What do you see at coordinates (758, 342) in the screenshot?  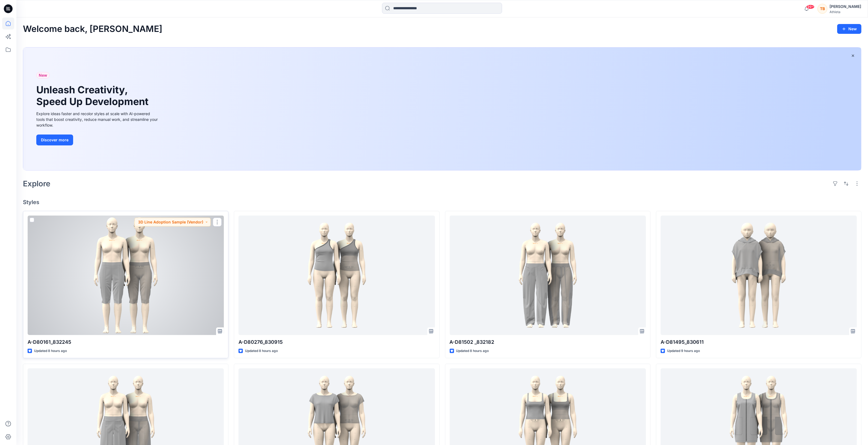 I see `p: A-D81495_830611` at bounding box center [758, 342].